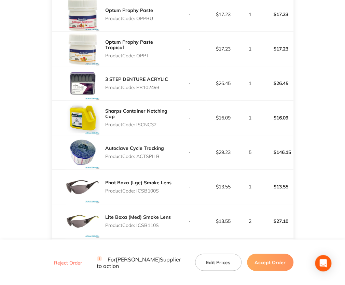 Image resolution: width=345 pixels, height=285 pixels. Describe the element at coordinates (68, 263) in the screenshot. I see `button: Reject Order` at that location.